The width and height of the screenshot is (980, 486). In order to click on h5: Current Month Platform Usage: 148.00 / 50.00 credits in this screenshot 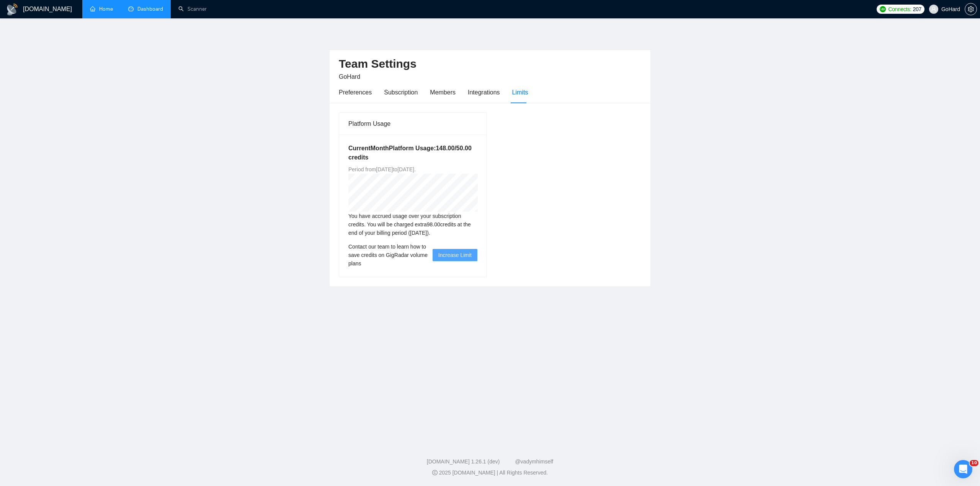, I will do `click(412, 153)`.